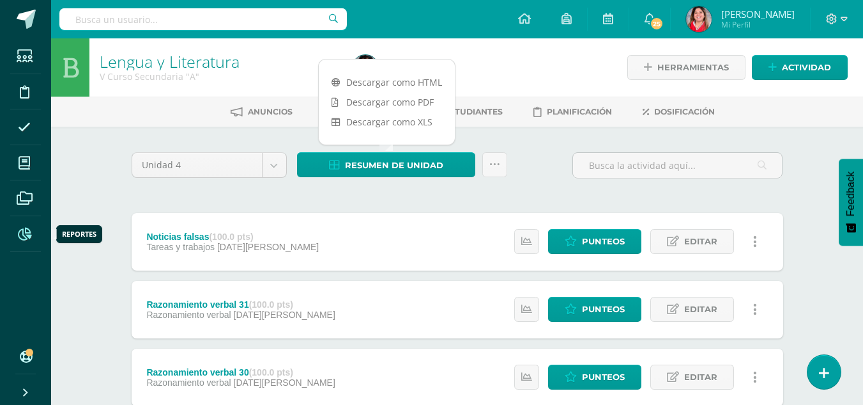 Image resolution: width=863 pixels, height=405 pixels. I want to click on span: 25, so click(657, 24).